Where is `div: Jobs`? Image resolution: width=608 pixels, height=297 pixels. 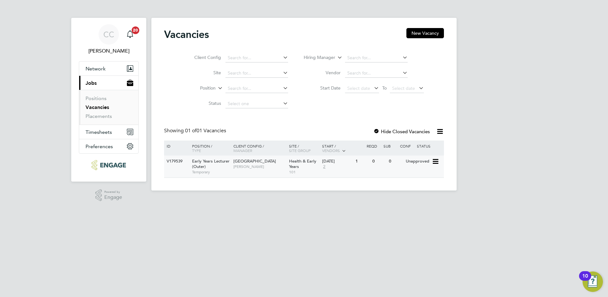
div: Jobs is located at coordinates (109, 107).